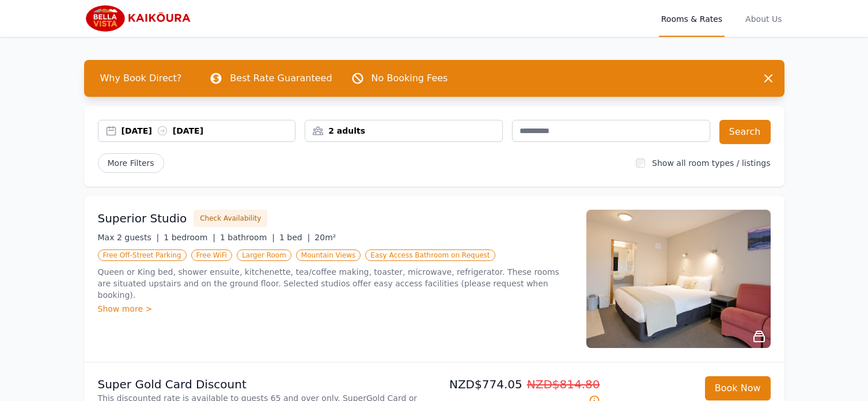 This screenshot has width=868, height=401. Describe the element at coordinates (410, 79) in the screenshot. I see `p: No Booking Fees` at that location.